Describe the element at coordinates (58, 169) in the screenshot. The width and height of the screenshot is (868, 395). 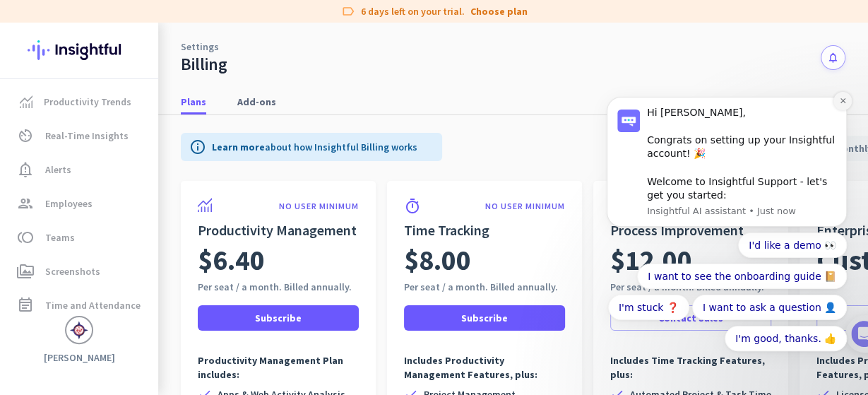
I see `span: Alerts` at that location.